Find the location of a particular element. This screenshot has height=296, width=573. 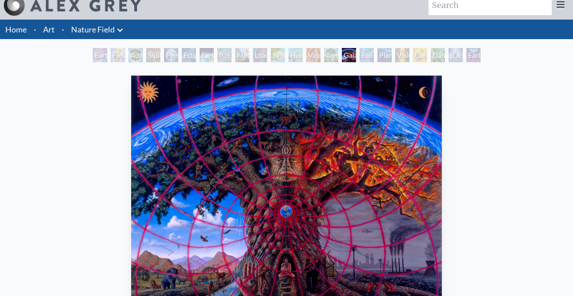

div: Planetary Prayers is located at coordinates (384, 55).